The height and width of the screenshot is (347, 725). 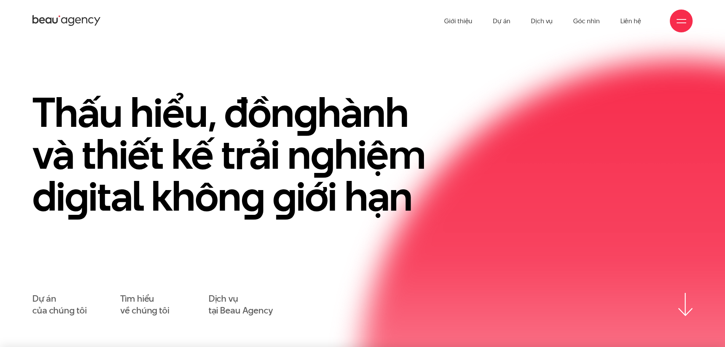 What do you see at coordinates (145, 305) in the screenshot?
I see `a: Tìm hiểuvề chúng tôi` at bounding box center [145, 305].